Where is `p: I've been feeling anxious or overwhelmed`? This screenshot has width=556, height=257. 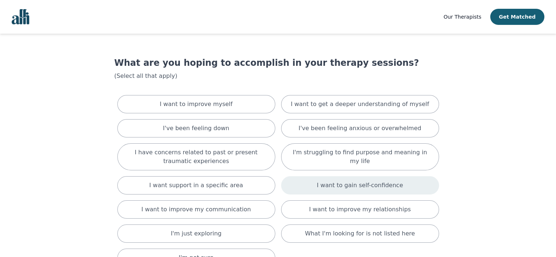
p: I've been feeling anxious or overwhelmed is located at coordinates (360, 128).